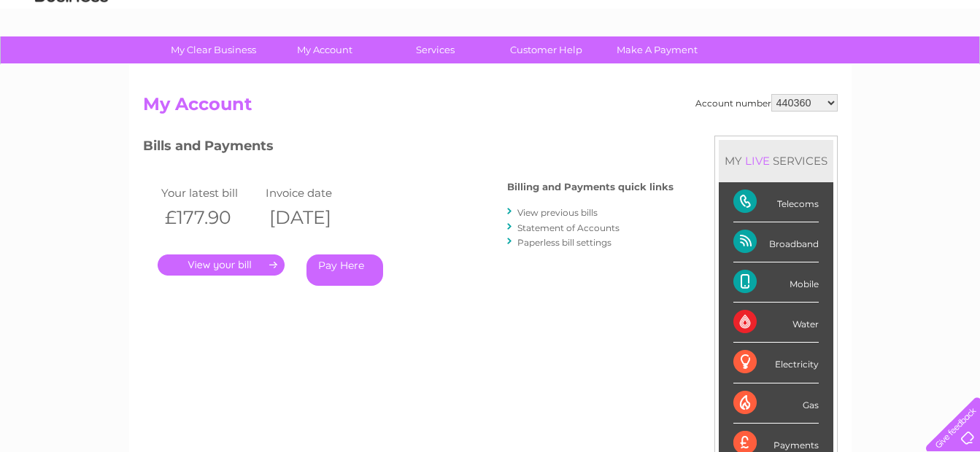  What do you see at coordinates (435, 50) in the screenshot?
I see `a: Services` at bounding box center [435, 50].